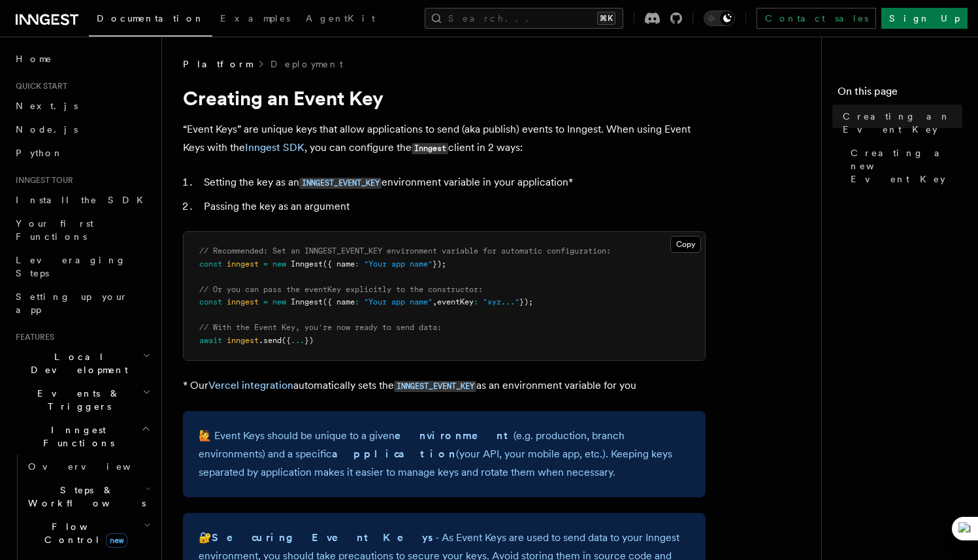  I want to click on span: Creating a new Event Key, so click(906, 166).